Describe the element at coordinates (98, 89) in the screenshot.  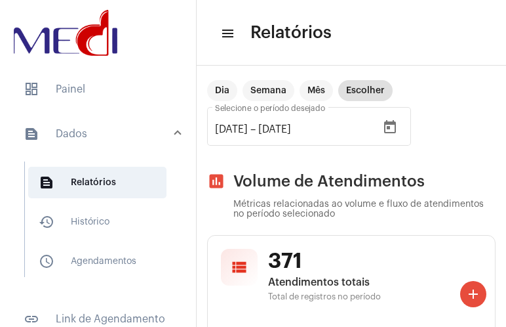
I see `span: Painel` at that location.